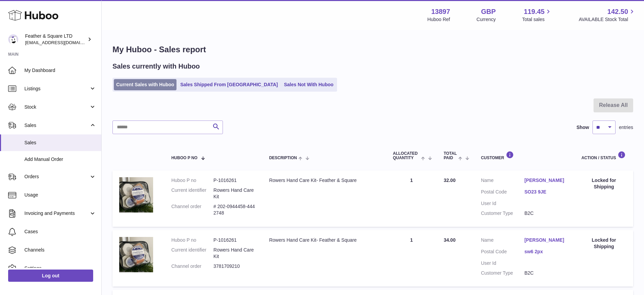 The image size is (644, 295). What do you see at coordinates (235, 210) in the screenshot?
I see `dd: # 202-0944458-4442748` at bounding box center [235, 210].